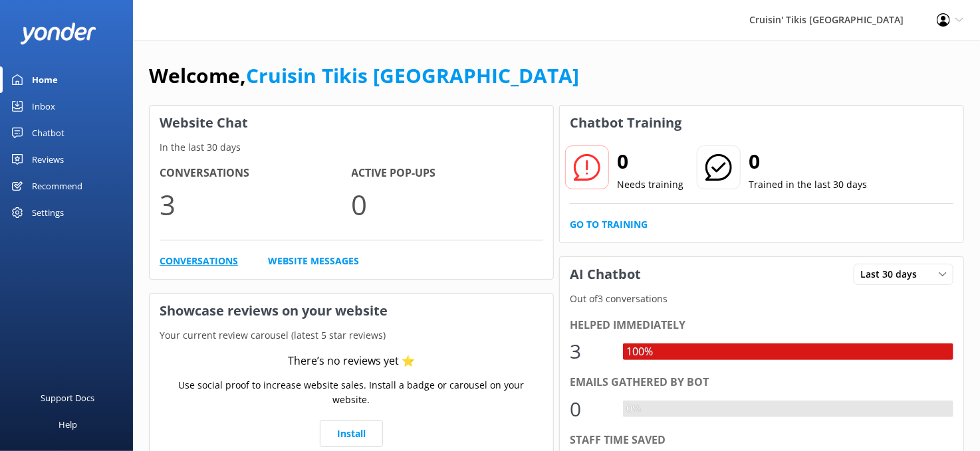  I want to click on div: 0%, so click(634, 409).